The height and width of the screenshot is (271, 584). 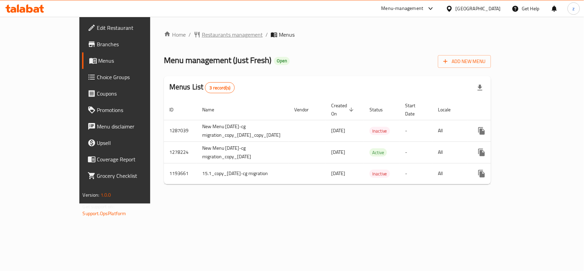 I want to click on h2: Menus List, so click(x=202, y=87).